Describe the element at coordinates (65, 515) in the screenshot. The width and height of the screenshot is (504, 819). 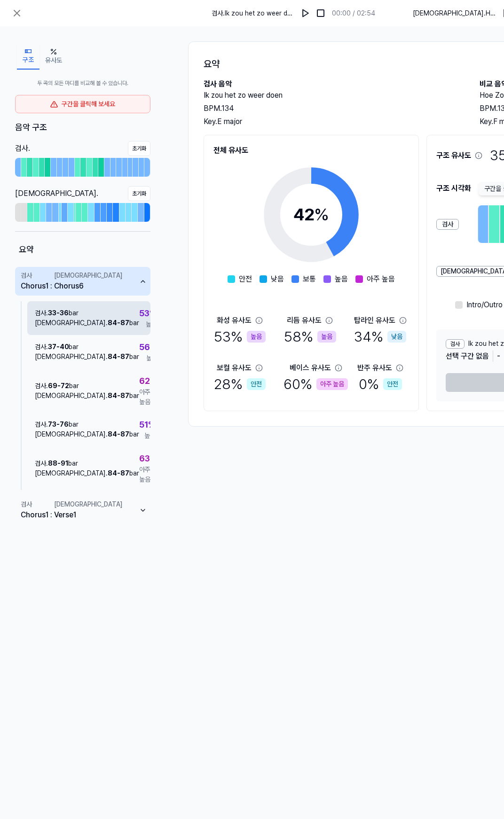
I see `div: Verse1` at that location.